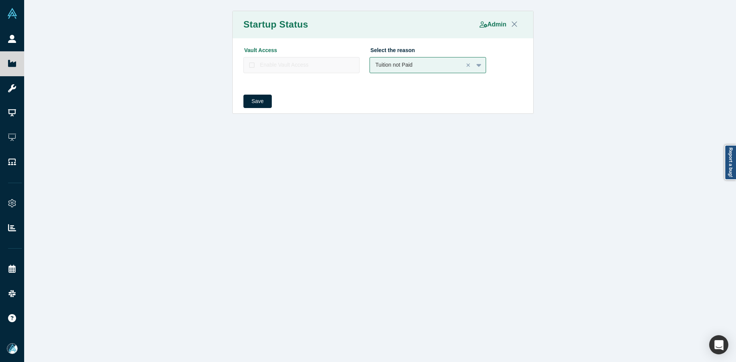 This screenshot has height=362, width=736. I want to click on button: Save, so click(257, 101).